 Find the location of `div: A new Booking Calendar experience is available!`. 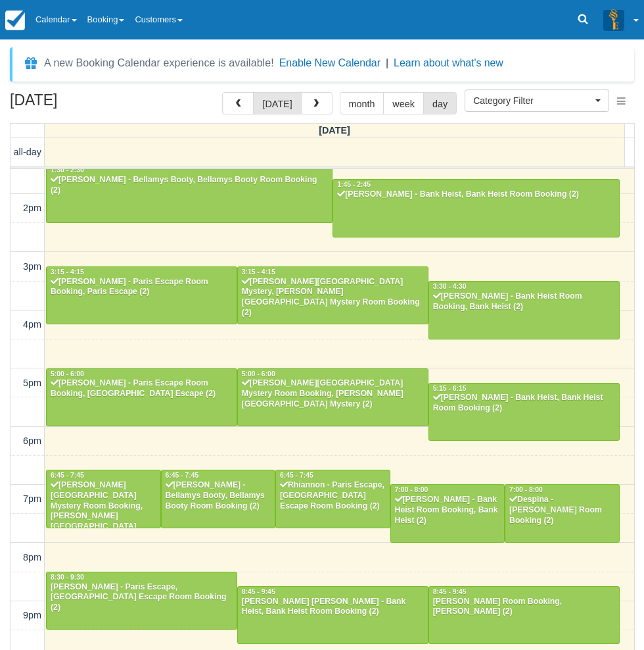

div: A new Booking Calendar experience is available! is located at coordinates (159, 64).